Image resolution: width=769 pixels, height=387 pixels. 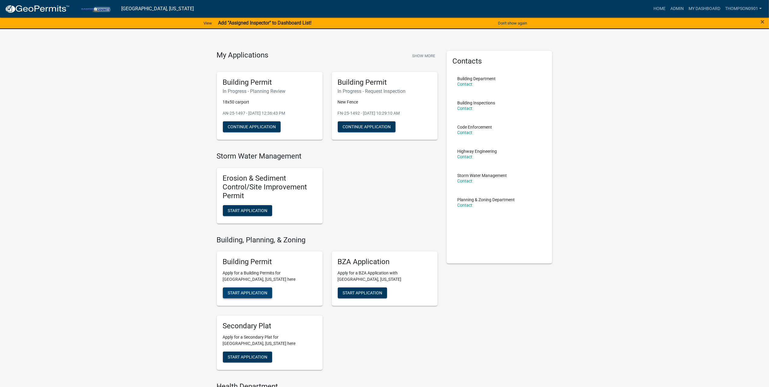 What do you see at coordinates (327, 156) in the screenshot?
I see `h4: Storm Water Management` at bounding box center [327, 156].